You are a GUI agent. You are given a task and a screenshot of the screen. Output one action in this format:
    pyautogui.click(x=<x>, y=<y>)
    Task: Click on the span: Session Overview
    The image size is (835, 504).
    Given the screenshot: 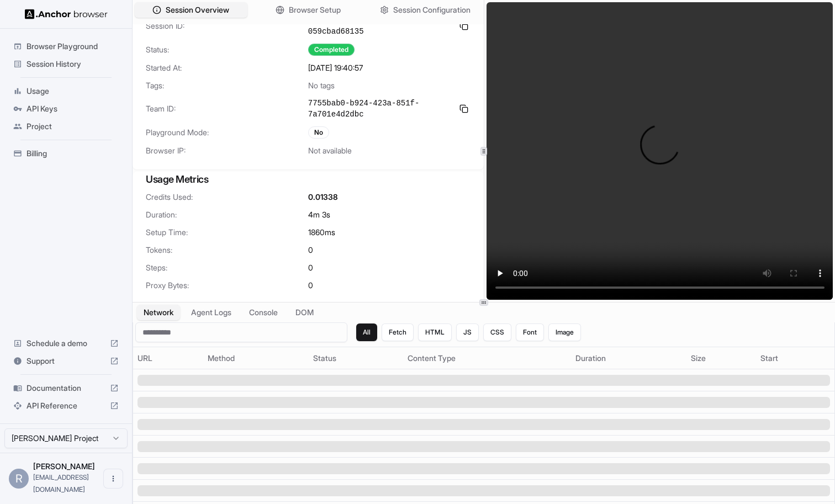 What is the action you would take?
    pyautogui.click(x=197, y=10)
    